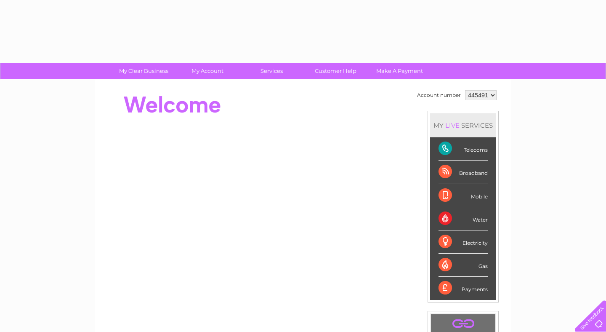 This screenshot has height=332, width=606. I want to click on a: Customer Help, so click(335, 71).